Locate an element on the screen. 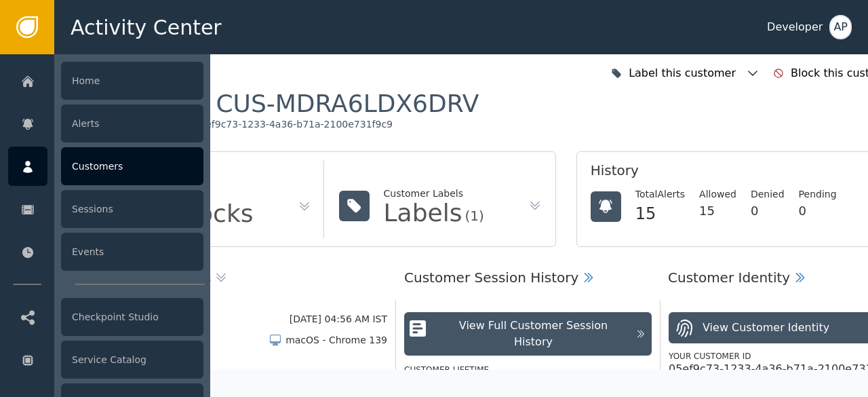 Image resolution: width=868 pixels, height=397 pixels. div: View Customer Identity is located at coordinates (766, 328).